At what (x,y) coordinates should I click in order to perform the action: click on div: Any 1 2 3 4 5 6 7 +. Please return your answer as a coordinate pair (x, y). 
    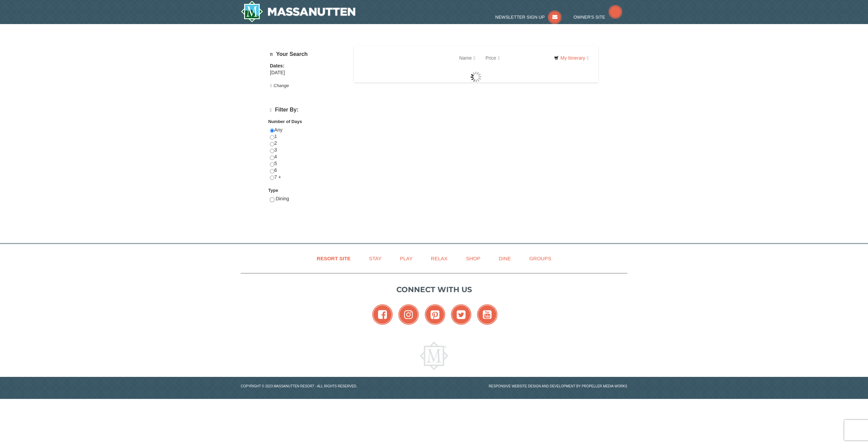
    Looking at the image, I should click on (307, 157).